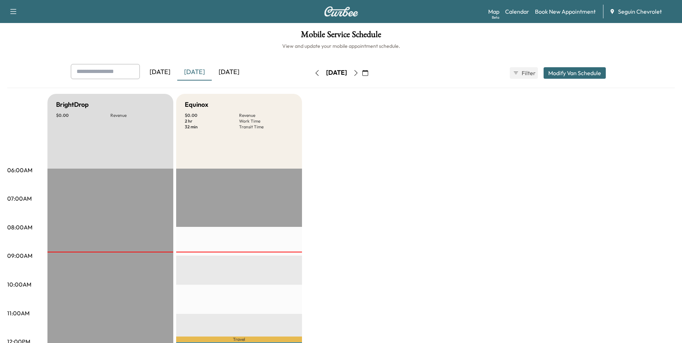  What do you see at coordinates (20, 170) in the screenshot?
I see `p: 06:00AM` at bounding box center [20, 170].